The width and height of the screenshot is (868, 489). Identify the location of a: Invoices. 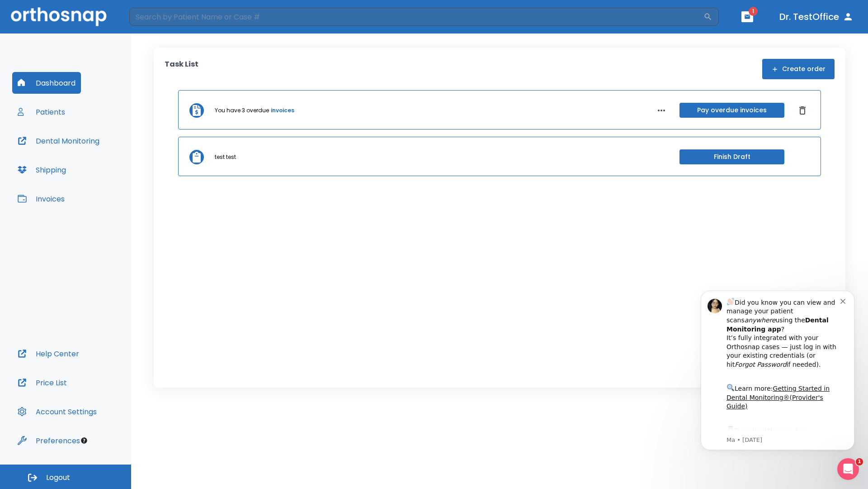
(41, 199).